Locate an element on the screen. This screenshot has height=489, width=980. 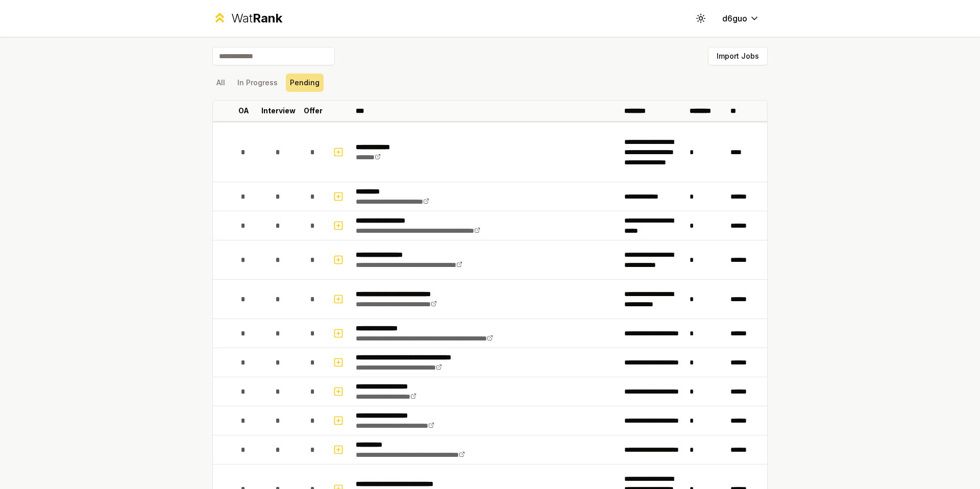
p: OA is located at coordinates (244, 111).